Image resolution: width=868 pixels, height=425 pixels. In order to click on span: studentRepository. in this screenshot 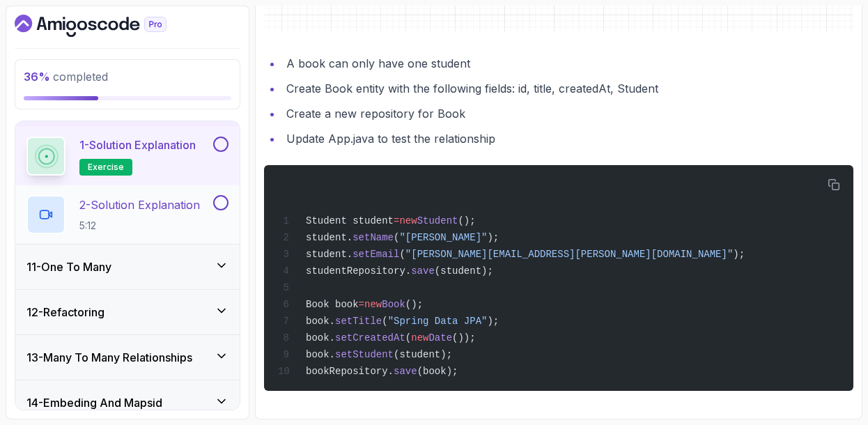, I will do `click(358, 271)`.